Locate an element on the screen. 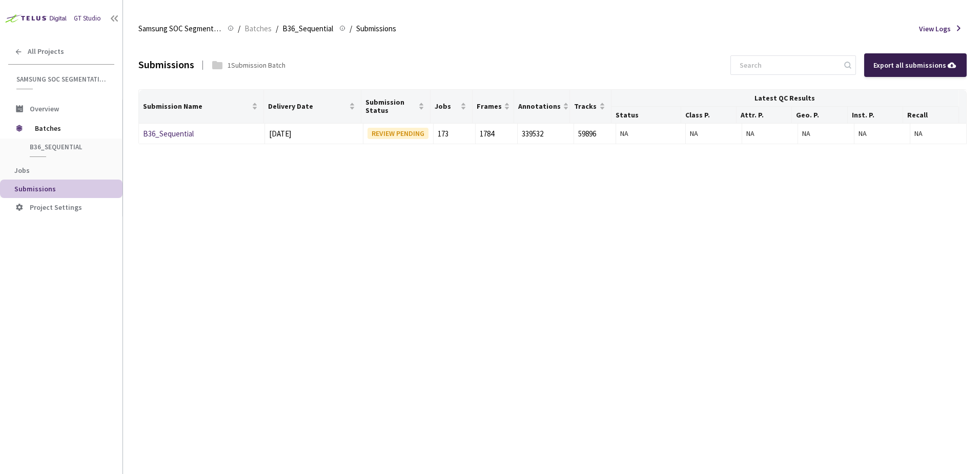 The height and width of the screenshot is (474, 980). div: 339532 is located at coordinates (546, 134).